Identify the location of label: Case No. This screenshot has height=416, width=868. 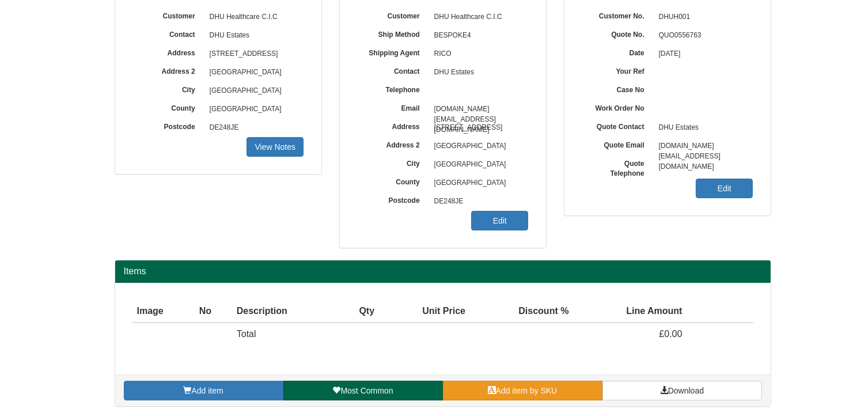
(617, 88).